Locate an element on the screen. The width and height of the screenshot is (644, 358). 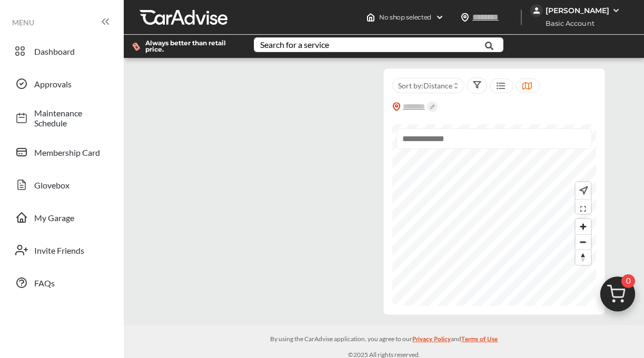
button: Zoom out is located at coordinates (583, 242).